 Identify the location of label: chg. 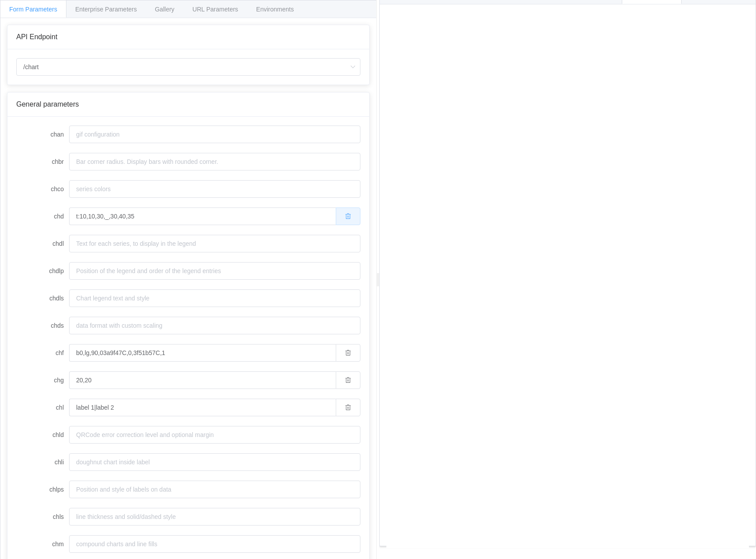
(43, 380).